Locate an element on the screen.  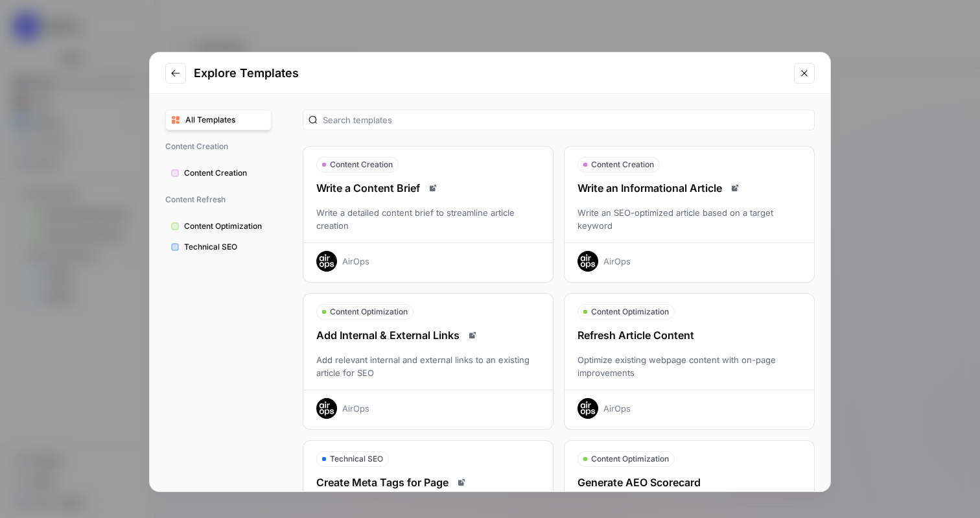
button: Content OptimizationAdd Internal & External LinksRead docsAdd relevant internal and external link... is located at coordinates (428, 361).